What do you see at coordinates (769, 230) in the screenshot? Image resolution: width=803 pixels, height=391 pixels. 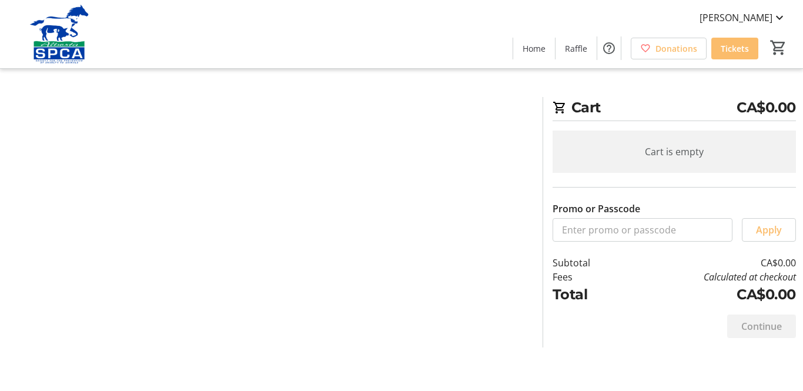 I see `span: Apply` at bounding box center [769, 230].